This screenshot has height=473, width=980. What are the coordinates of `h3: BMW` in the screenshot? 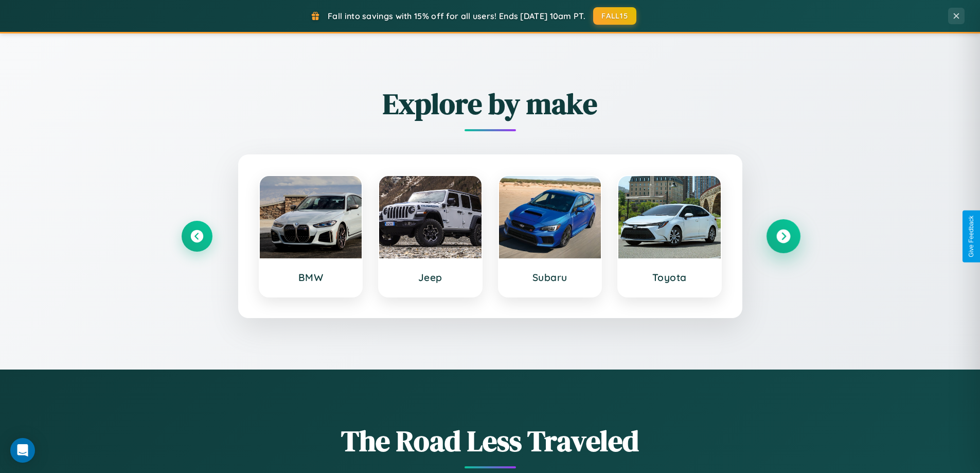 It's located at (311, 277).